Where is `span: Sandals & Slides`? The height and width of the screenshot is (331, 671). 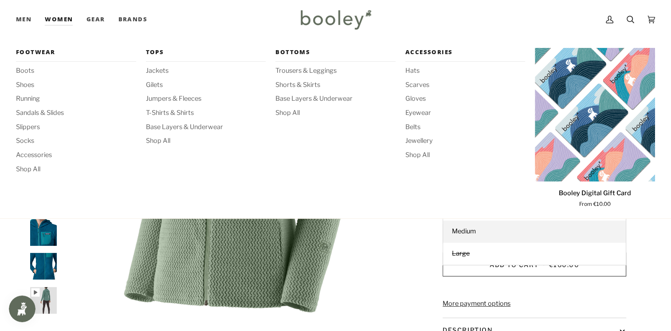 span: Sandals & Slides is located at coordinates (76, 113).